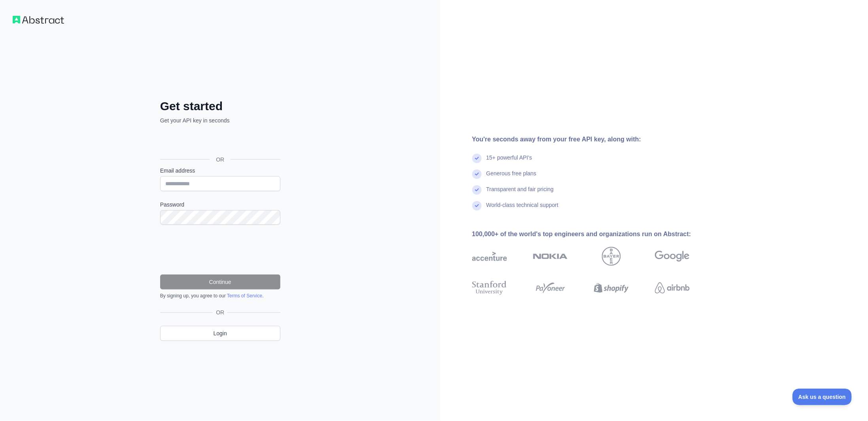 This screenshot has width=868, height=421. Describe the element at coordinates (511, 177) in the screenshot. I see `div: Generous free plans` at that location.